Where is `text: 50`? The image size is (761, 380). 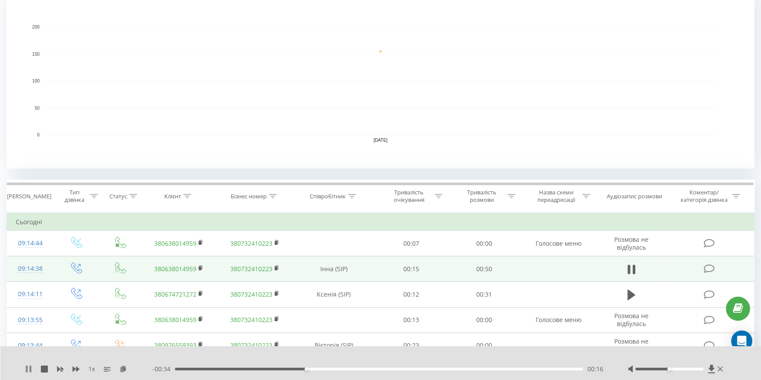 text: 50 is located at coordinates (37, 108).